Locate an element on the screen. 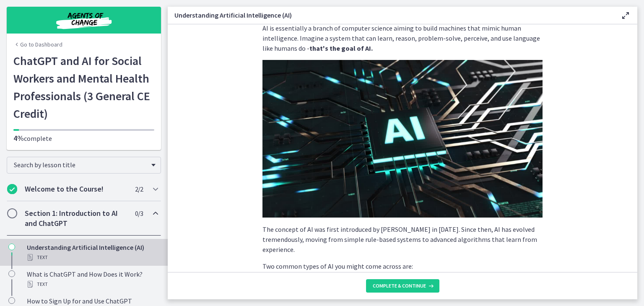 Image resolution: width=644 pixels, height=306 pixels. div: What is ChatGPT and How Does it Work? is located at coordinates (92, 279).